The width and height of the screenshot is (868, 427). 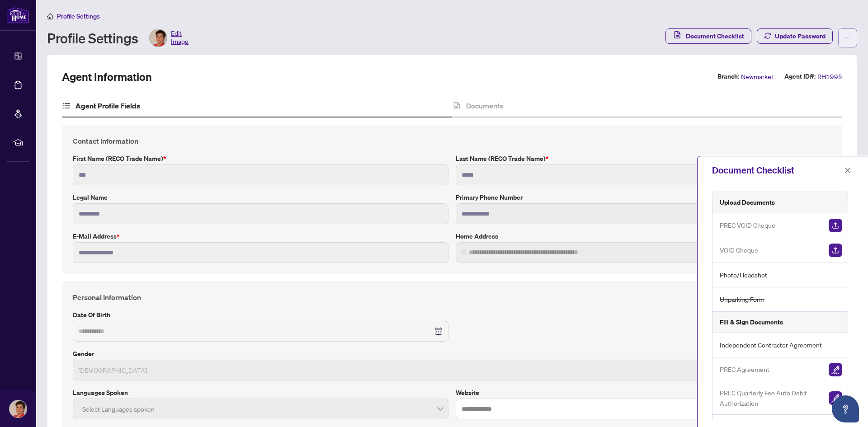 What do you see at coordinates (452, 141) in the screenshot?
I see `h4: Contact Information` at bounding box center [452, 141].